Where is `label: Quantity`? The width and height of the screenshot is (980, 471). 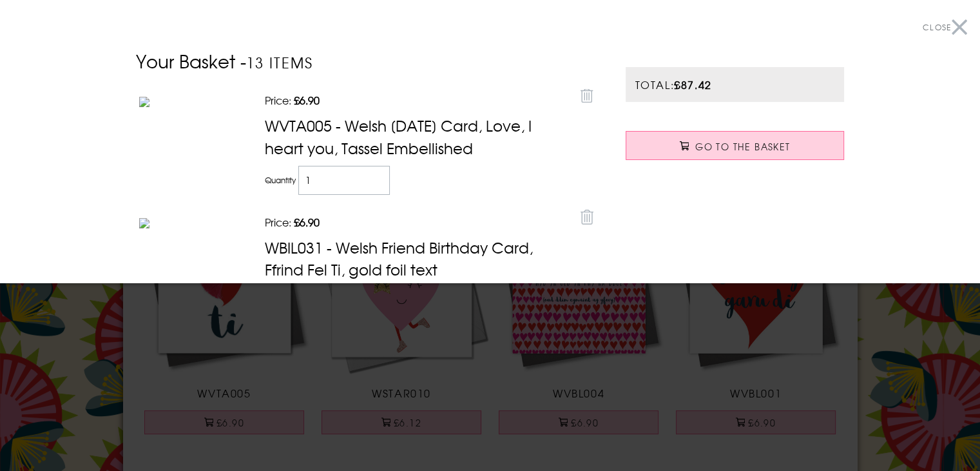 label: Quantity is located at coordinates (280, 180).